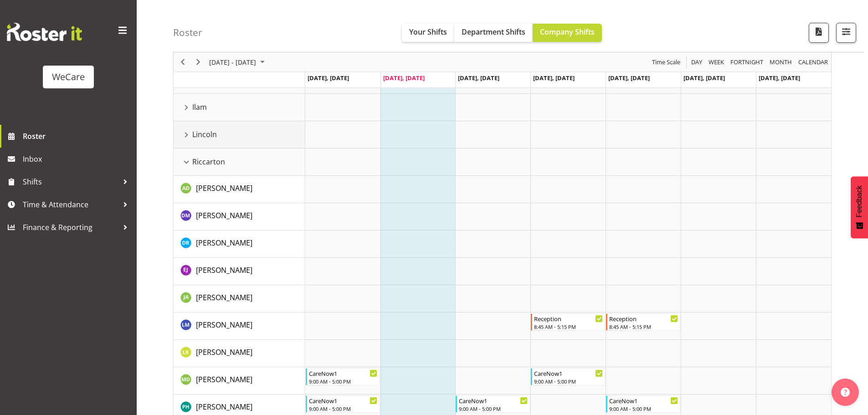 This screenshot has width=868, height=415. What do you see at coordinates (78, 159) in the screenshot?
I see `span: Inbox` at bounding box center [78, 159].